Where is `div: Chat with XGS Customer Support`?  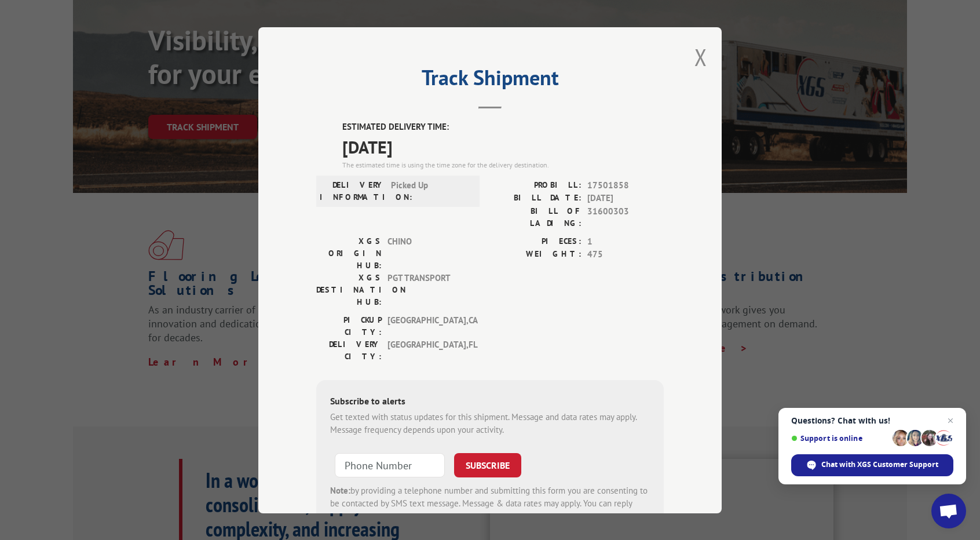 div: Chat with XGS Customer Support is located at coordinates (873, 465).